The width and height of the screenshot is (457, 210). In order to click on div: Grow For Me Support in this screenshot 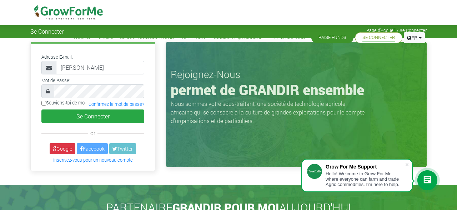, I will do `click(365, 166)`.